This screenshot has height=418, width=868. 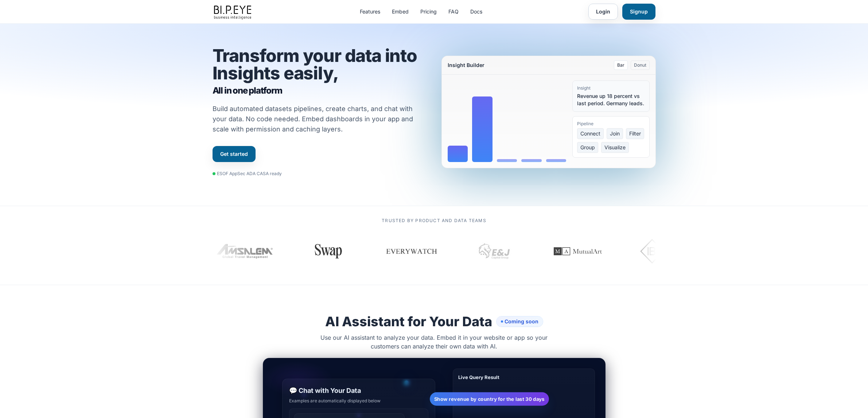 What do you see at coordinates (640, 65) in the screenshot?
I see `button: Donut` at bounding box center [640, 65].